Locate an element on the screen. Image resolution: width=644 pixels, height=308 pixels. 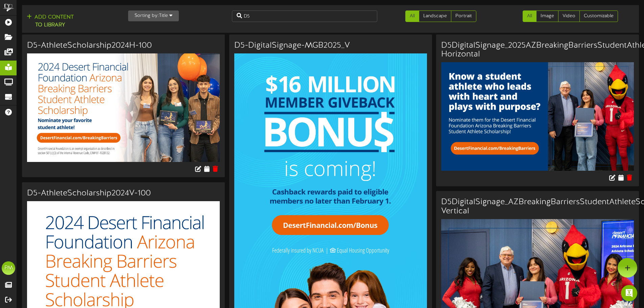
h3: D5-AthleteScholarship2024H-100 is located at coordinates (123, 46).